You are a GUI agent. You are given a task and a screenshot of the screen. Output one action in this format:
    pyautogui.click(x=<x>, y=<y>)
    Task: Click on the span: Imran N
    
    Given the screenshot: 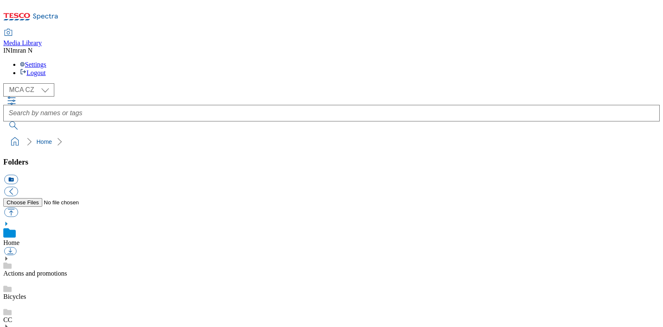 What is the action you would take?
    pyautogui.click(x=22, y=50)
    